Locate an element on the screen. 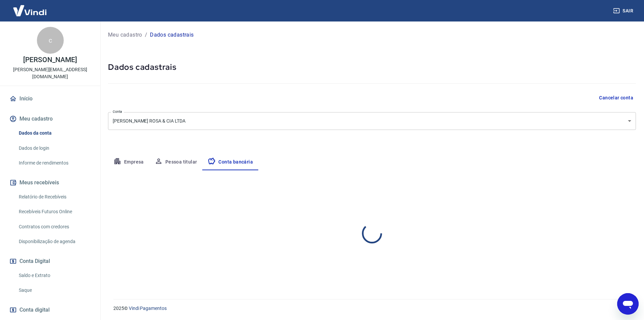 Image resolution: width=644 pixels, height=320 pixels. button: Cancelar conta is located at coordinates (616, 98).